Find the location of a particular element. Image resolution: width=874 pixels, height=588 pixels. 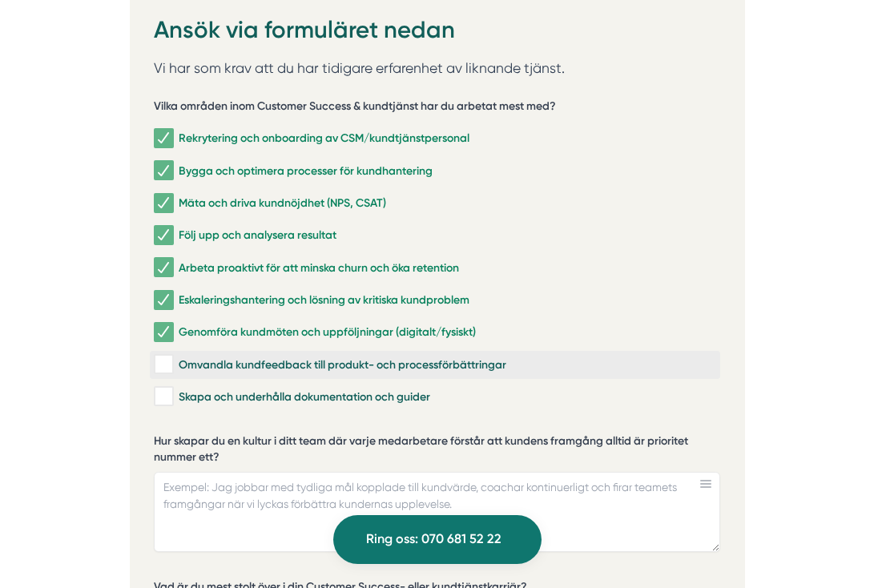

span: Ring oss: 070 681 52 22 is located at coordinates (433, 539).